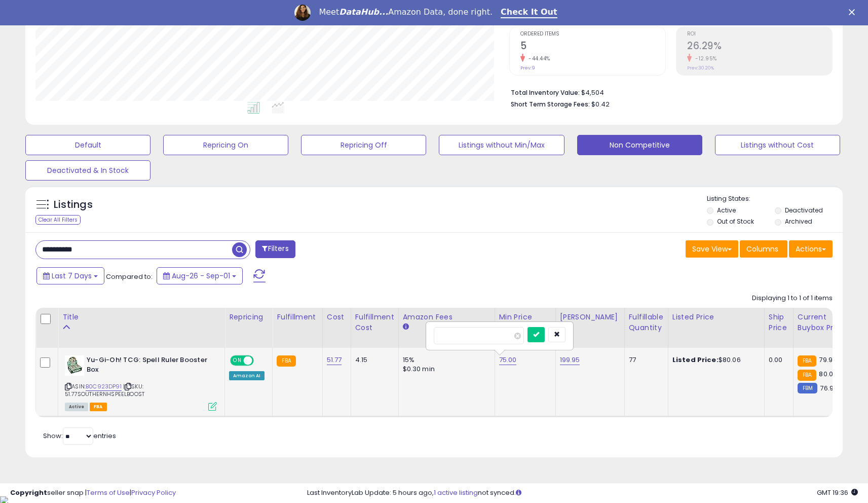 The width and height of the screenshot is (868, 503). Describe the element at coordinates (570, 360) in the screenshot. I see `a: 199.95` at that location.